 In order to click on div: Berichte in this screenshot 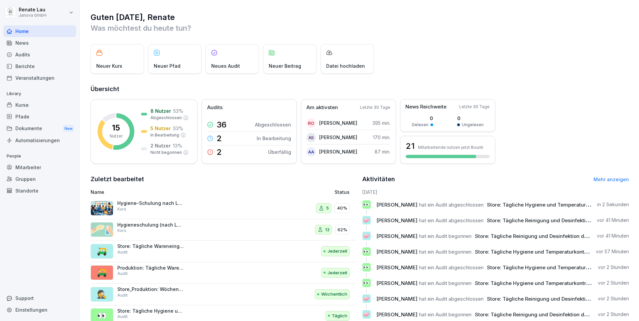, I will do `click(40, 66)`.